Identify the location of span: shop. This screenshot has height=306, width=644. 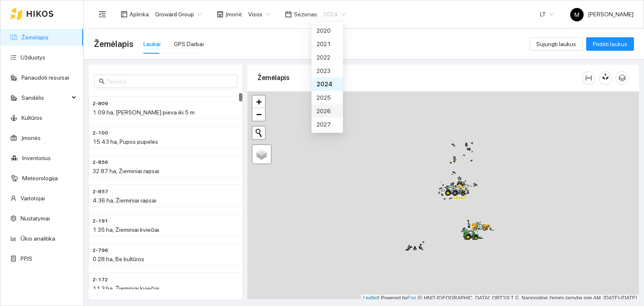
(220, 15).